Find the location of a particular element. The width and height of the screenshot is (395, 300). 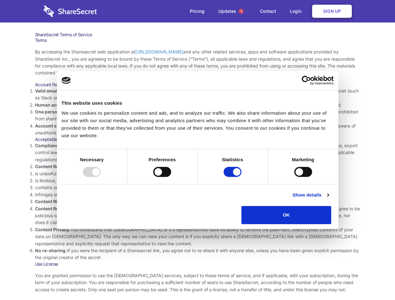

strong: One person per account. is located at coordinates (62, 112).